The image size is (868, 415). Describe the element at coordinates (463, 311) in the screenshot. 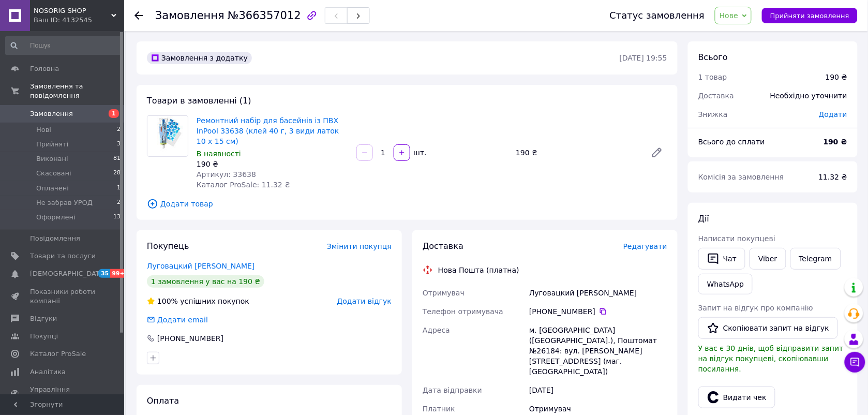

I see `span: Телефон отримувача` at that location.